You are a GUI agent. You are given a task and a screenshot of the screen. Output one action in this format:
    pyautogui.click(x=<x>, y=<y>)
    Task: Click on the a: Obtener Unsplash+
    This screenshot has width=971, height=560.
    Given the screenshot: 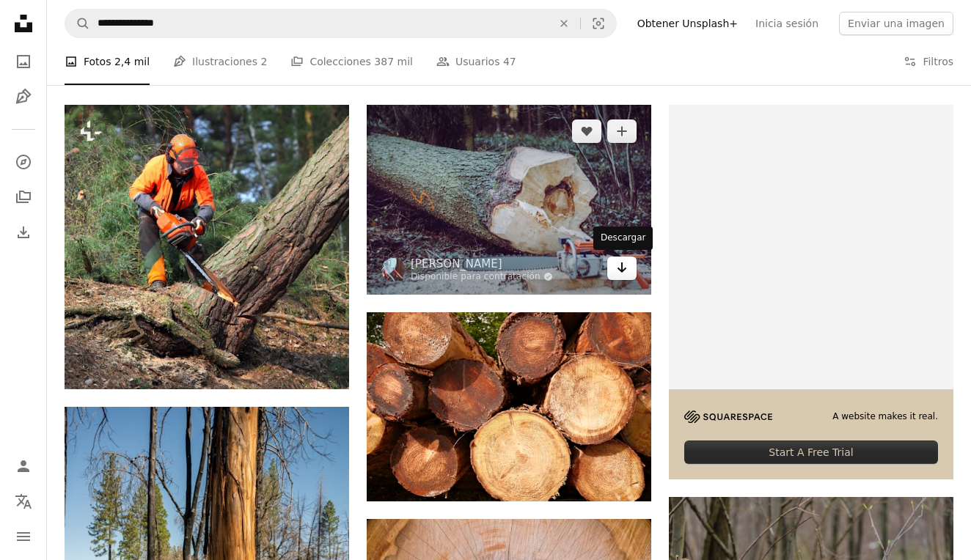 What is the action you would take?
    pyautogui.click(x=687, y=23)
    